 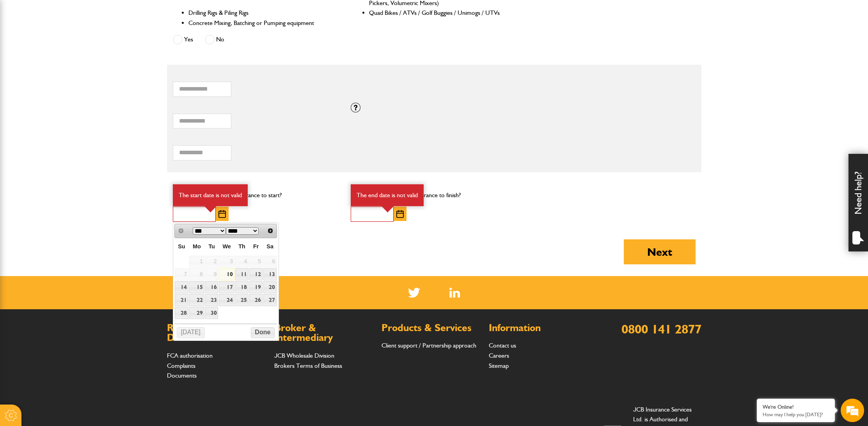 I want to click on button: Next, so click(x=660, y=252).